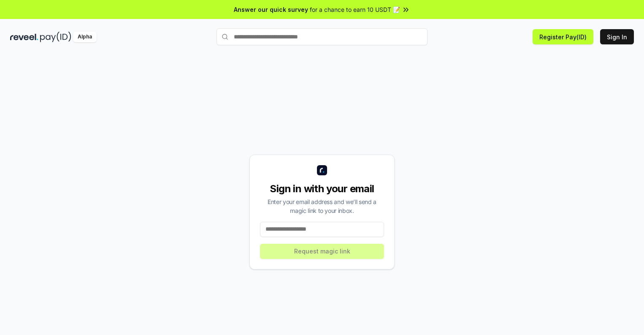 Image resolution: width=644 pixels, height=335 pixels. What do you see at coordinates (271, 9) in the screenshot?
I see `span: Answer our quick survey` at bounding box center [271, 9].